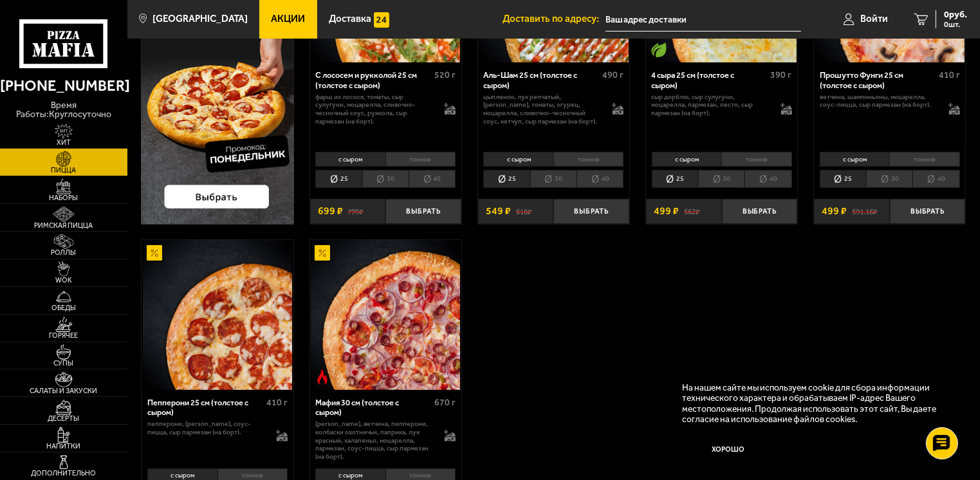 This screenshot has height=480, width=980. Describe the element at coordinates (711, 105) in the screenshot. I see `p: сыр дорблю, сыр сулугуни, моцарелла, пармезан, песто, сыр пармезан (на борт).` at that location.